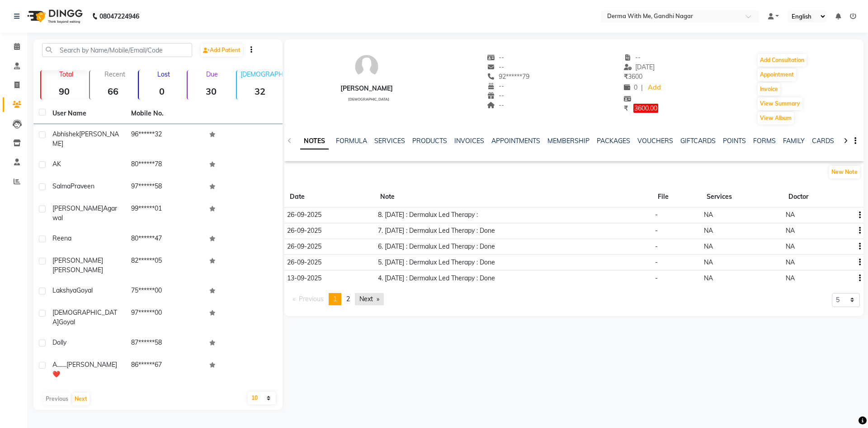  Describe the element at coordinates (614, 141) in the screenshot. I see `a: PACKAGES` at that location.